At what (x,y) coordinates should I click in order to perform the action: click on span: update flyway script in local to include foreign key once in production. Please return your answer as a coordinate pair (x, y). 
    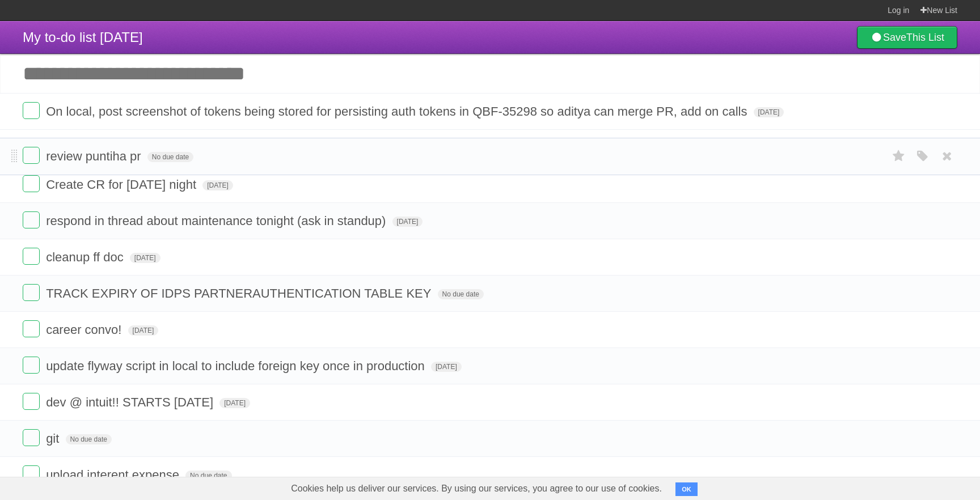
    Looking at the image, I should click on (236, 366).